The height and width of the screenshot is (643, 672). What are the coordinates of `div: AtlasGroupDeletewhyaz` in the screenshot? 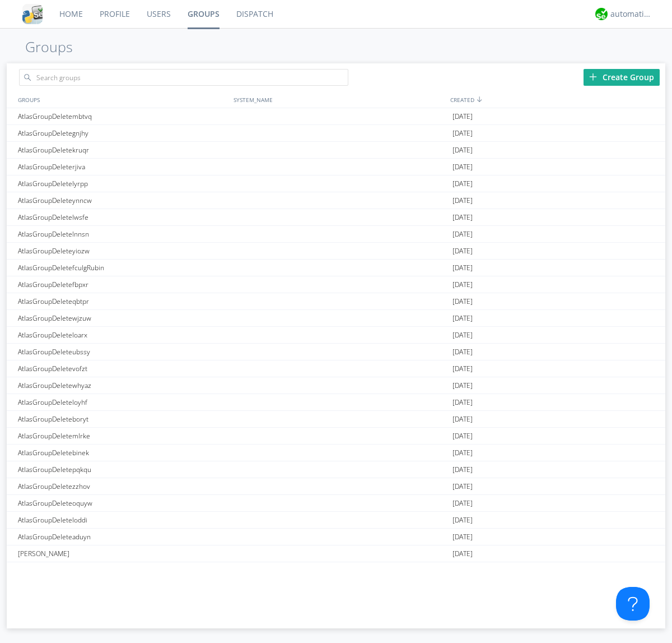 It's located at (123, 385).